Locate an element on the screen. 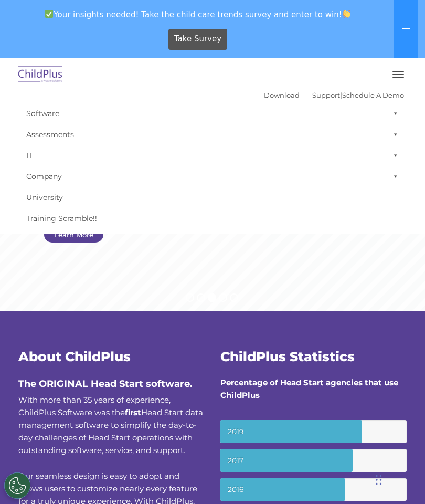 The width and height of the screenshot is (425, 504). div: Chat Widget is located at coordinates (399, 480).